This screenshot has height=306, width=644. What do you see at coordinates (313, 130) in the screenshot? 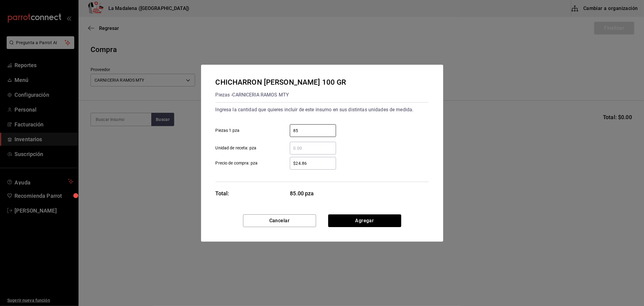
I see `input: Piezas 1 pza` at bounding box center [313, 130].